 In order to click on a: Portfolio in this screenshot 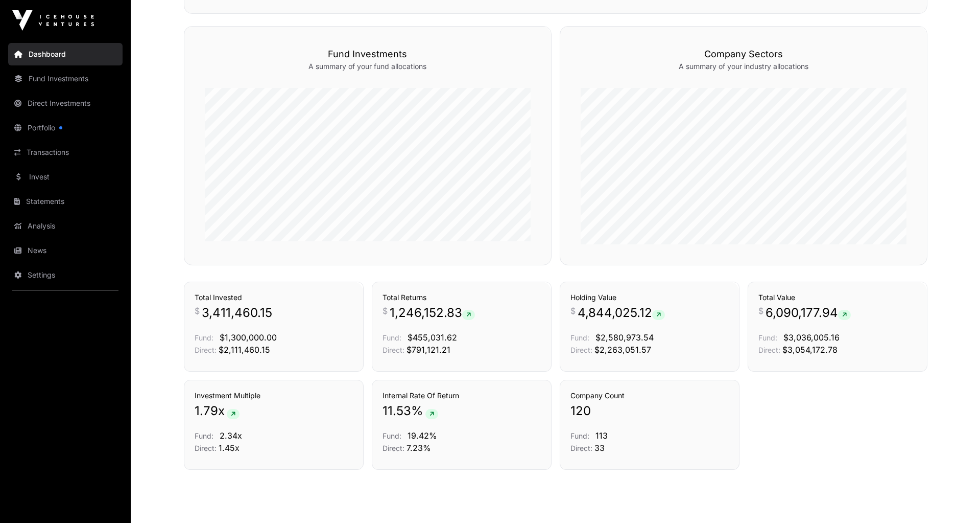, I will do `click(66, 127)`.